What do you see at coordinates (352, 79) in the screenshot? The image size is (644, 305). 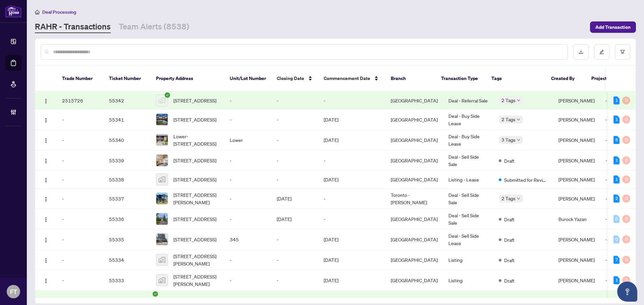 I see `th: Commencement Date` at bounding box center [352, 79].